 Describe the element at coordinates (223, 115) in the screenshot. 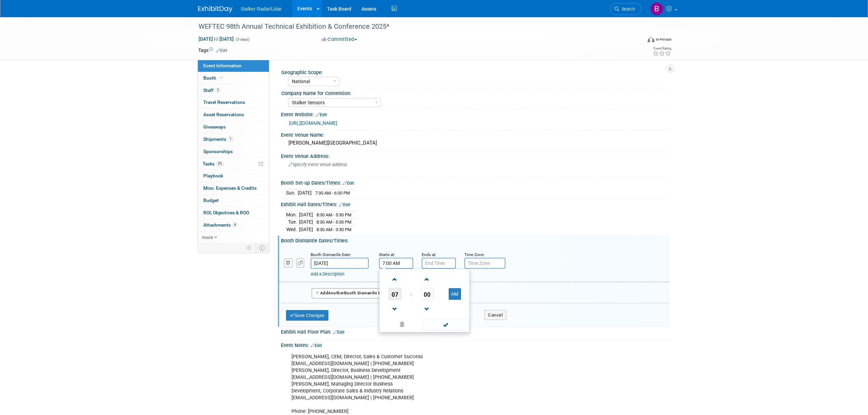

I see `span: Asset Reservations` at that location.